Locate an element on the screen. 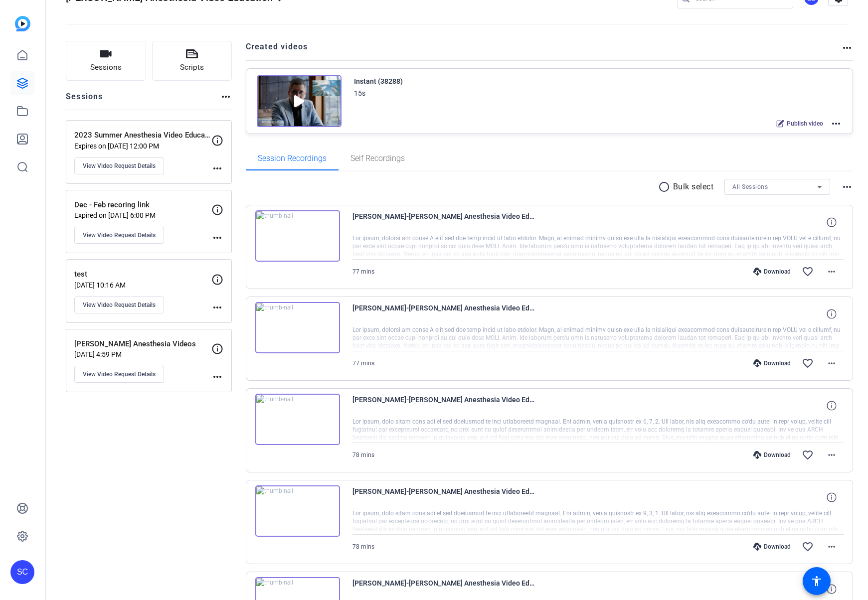 This screenshot has width=868, height=600. span: All Sessions is located at coordinates (750, 187).